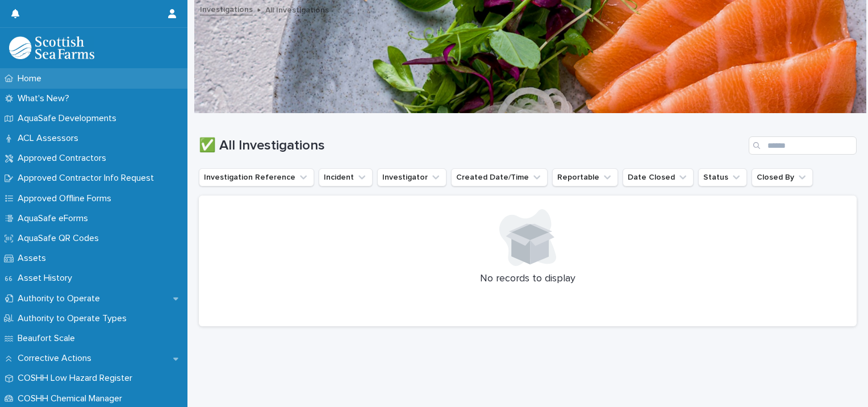 Image resolution: width=868 pixels, height=407 pixels. What do you see at coordinates (345, 178) in the screenshot?
I see `button: Incident` at bounding box center [345, 178].